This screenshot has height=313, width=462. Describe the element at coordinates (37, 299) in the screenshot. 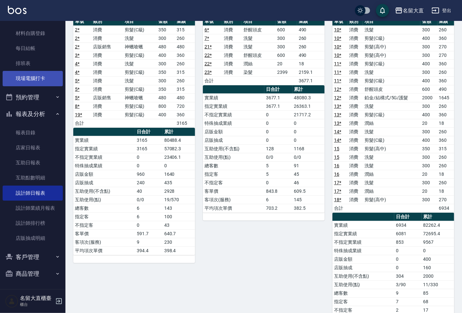

I see `h5: 名留大直櫃臺` at that location.